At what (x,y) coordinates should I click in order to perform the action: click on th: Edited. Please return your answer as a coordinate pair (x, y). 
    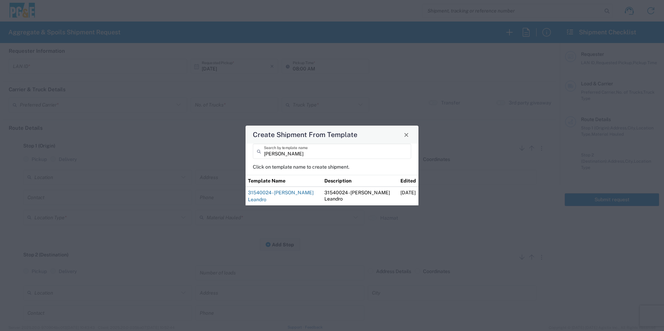
    Looking at the image, I should click on (408, 181).